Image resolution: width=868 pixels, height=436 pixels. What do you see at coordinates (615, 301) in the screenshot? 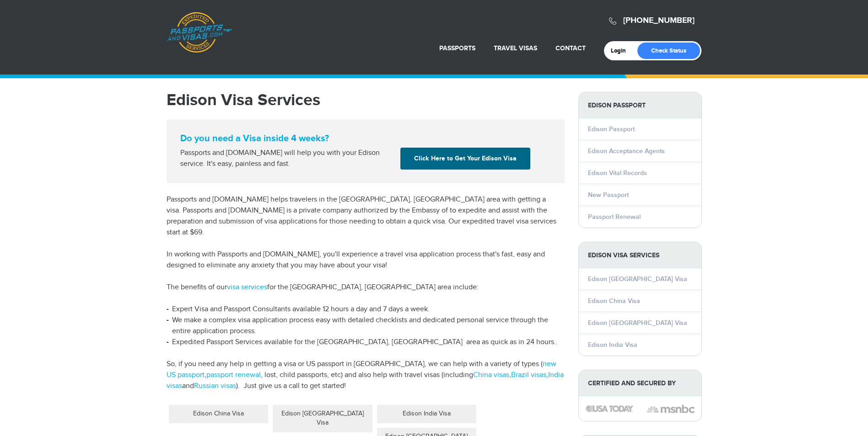
I see `a: Edison China Visa` at bounding box center [615, 301].